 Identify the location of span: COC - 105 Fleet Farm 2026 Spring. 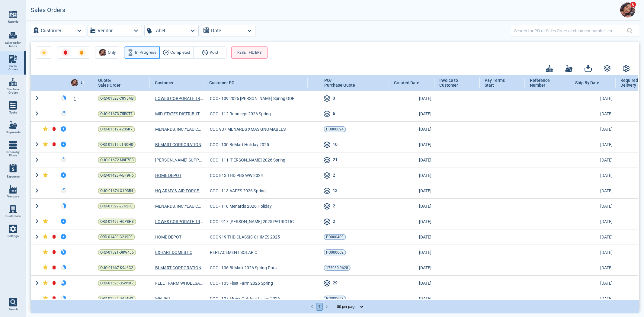
(241, 283).